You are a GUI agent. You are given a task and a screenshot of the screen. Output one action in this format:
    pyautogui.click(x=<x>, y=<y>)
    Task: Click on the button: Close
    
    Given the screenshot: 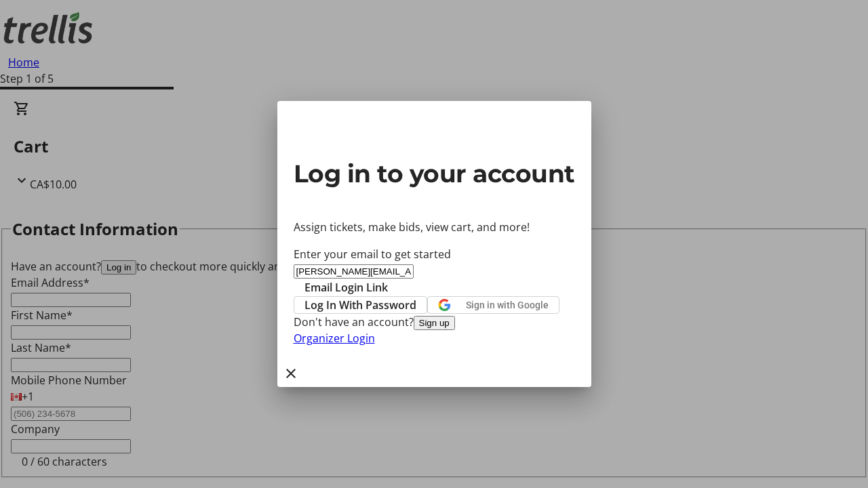 What is the action you would take?
    pyautogui.click(x=291, y=374)
    